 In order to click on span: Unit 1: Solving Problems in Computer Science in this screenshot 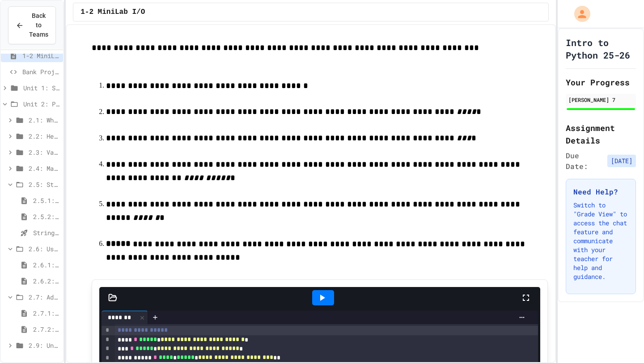, I will do `click(41, 88)`.